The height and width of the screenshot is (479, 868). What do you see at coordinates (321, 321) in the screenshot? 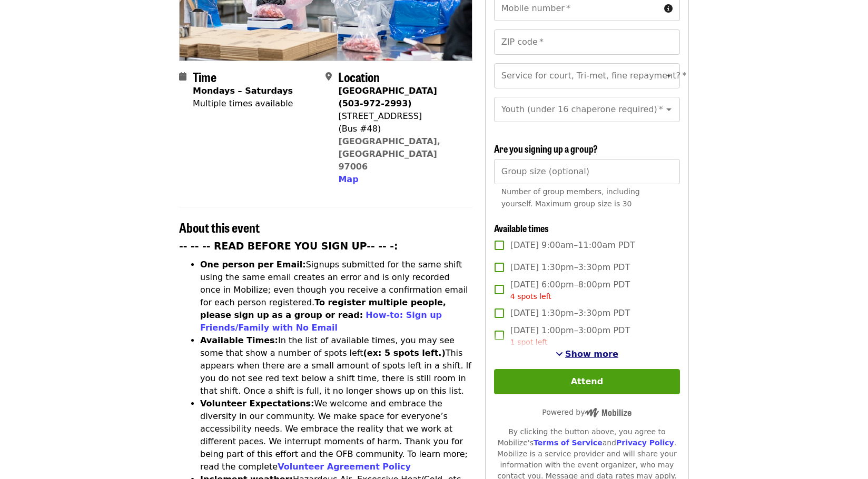
I see `a: How-to: Sign up Friends/Family with No Email` at bounding box center [321, 321].